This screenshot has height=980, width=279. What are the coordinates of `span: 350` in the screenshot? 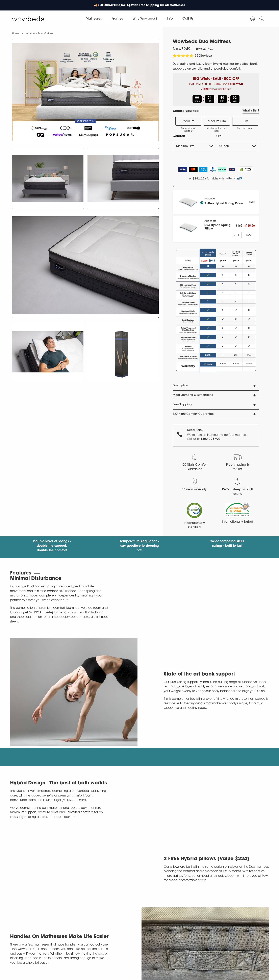 It's located at (197, 56).